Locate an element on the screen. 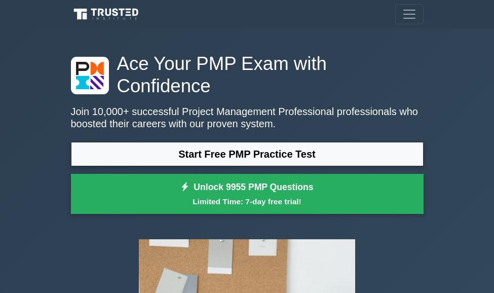 The width and height of the screenshot is (494, 293). a: Start Free PMP Practice Test is located at coordinates (247, 154).